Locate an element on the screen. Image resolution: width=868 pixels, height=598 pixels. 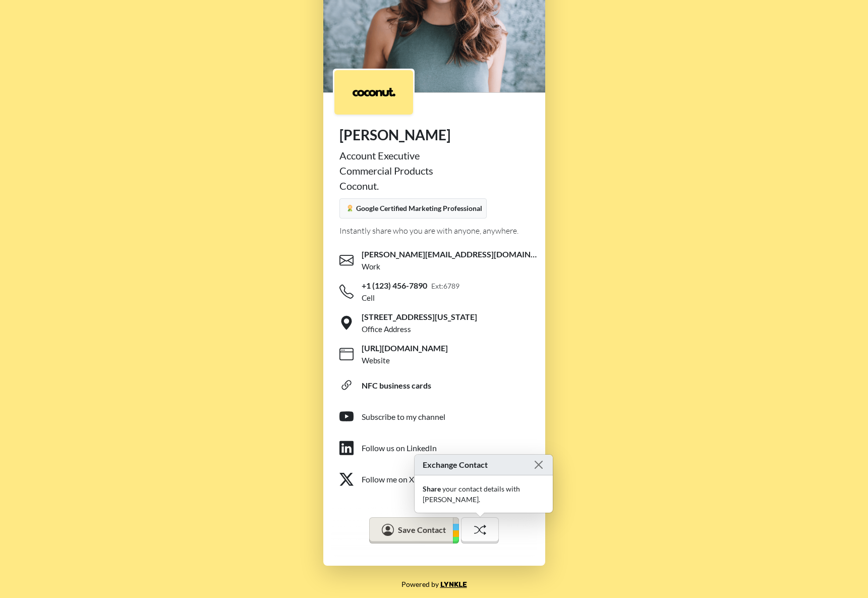
div: Subscribe to my channel is located at coordinates (404, 416).